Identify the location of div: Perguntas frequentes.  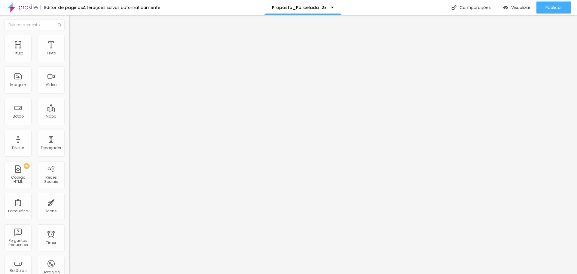
(18, 243).